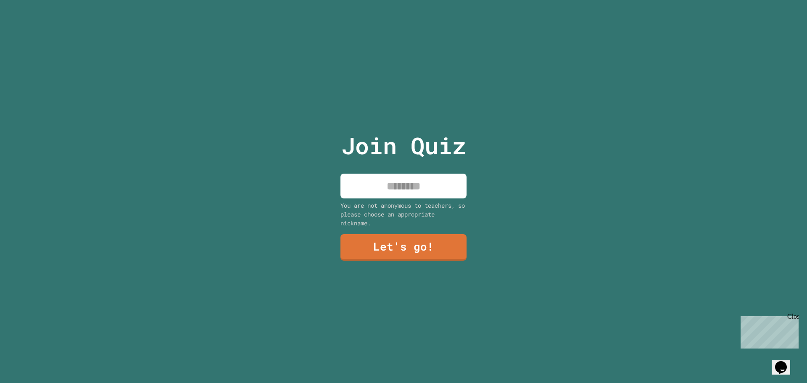 This screenshot has width=807, height=383. What do you see at coordinates (404, 145) in the screenshot?
I see `p: Join Quiz` at bounding box center [404, 145].